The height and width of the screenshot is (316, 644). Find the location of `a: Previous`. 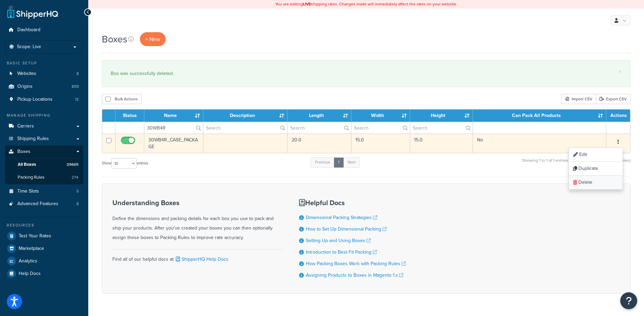

a: Previous is located at coordinates (322, 162).